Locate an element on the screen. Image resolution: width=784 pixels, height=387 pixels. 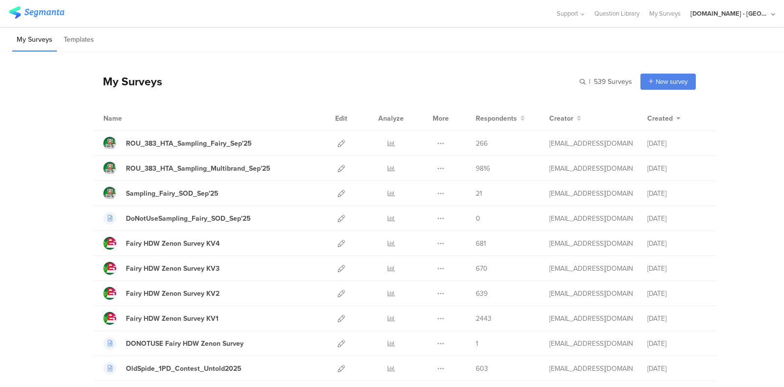
span: Created is located at coordinates (660, 118).